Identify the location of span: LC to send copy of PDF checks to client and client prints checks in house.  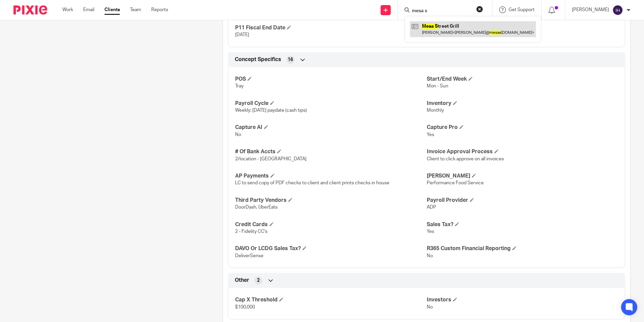
(312, 183).